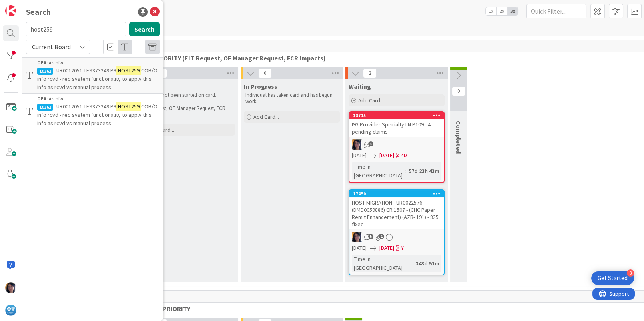 The height and width of the screenshot is (321, 644). I want to click on span: 2, so click(369, 73).